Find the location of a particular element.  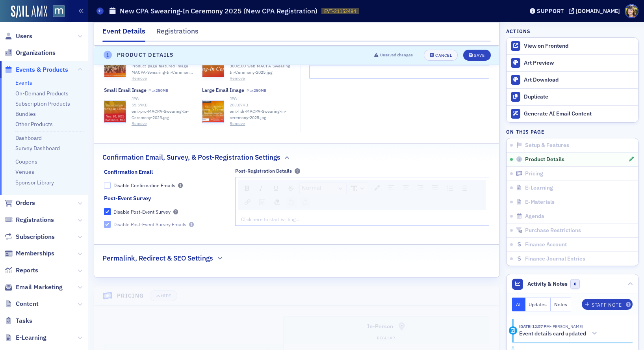

div: rdw-font-size-control is located at coordinates (358, 189).